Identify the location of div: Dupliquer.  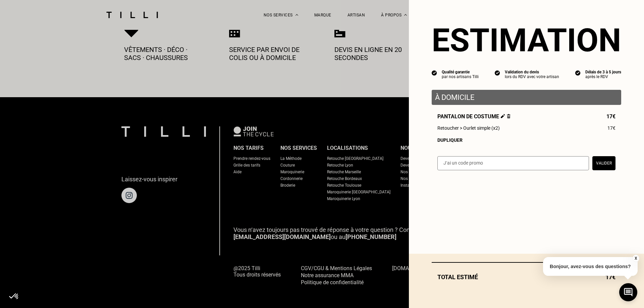
(526, 140).